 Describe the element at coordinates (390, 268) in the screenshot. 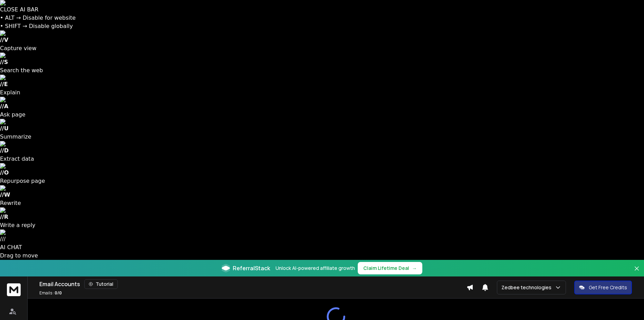

I see `button: Claim Lifetime Deal→` at that location.